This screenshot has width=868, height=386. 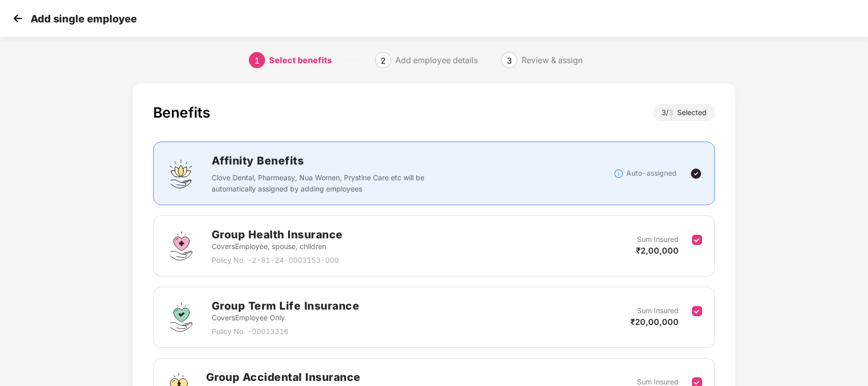 What do you see at coordinates (286, 332) in the screenshot?
I see `p: Policy No. - 00013316` at bounding box center [286, 332].